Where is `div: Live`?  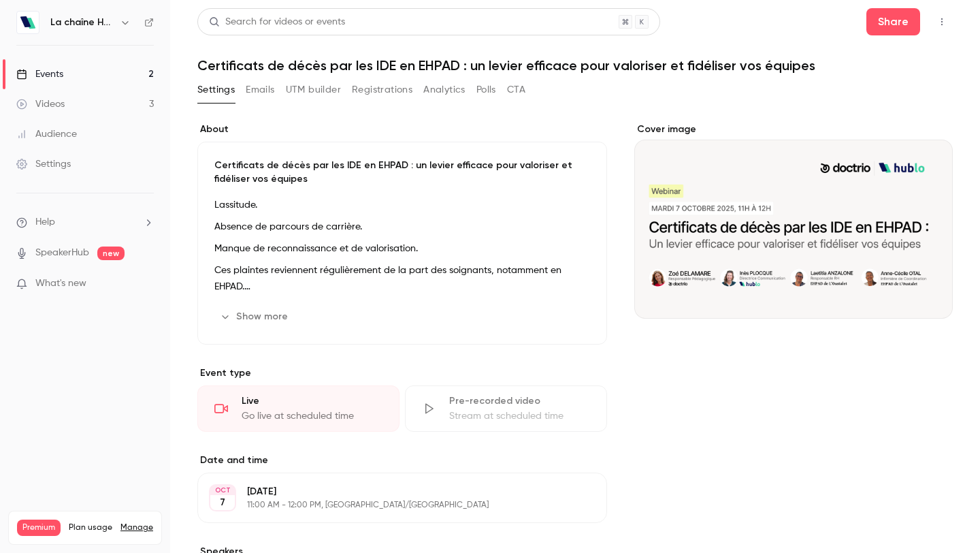
div: Live is located at coordinates (312, 401).